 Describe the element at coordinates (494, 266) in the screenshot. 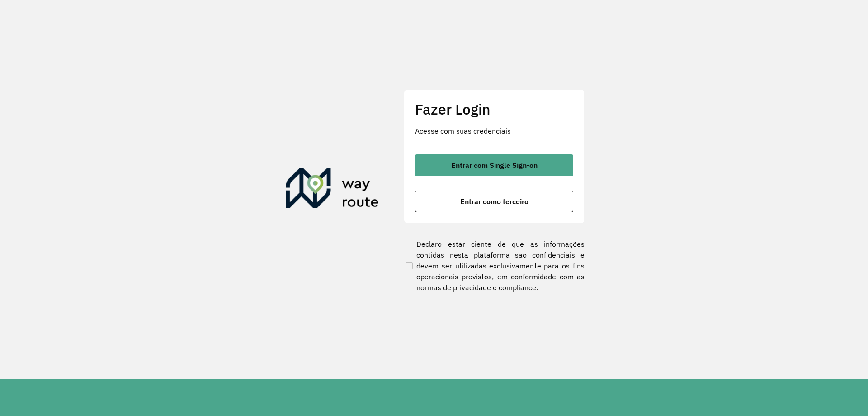

I see `label: Declaro estar ciente de que as informações contidas nesta plataforma são confidenciais e devem se...` at that location.